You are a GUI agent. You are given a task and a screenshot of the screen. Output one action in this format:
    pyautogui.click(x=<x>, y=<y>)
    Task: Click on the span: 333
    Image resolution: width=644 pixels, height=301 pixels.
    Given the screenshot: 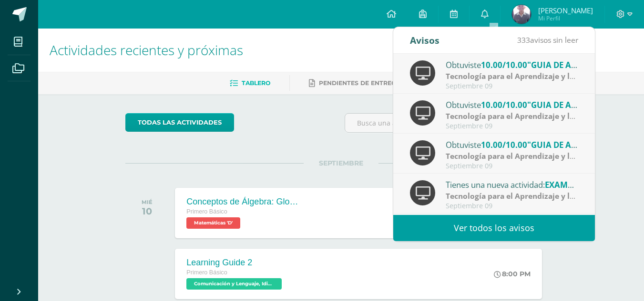 What is the action you would take?
    pyautogui.click(x=523, y=40)
    